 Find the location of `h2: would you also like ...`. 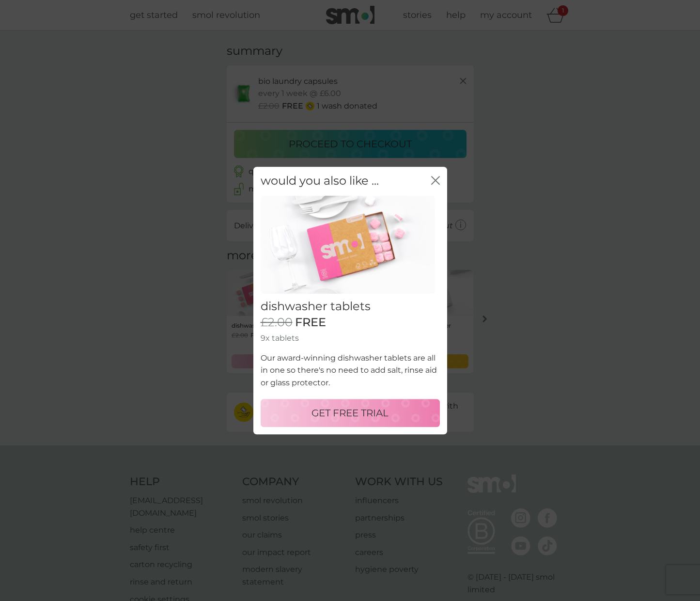

h2: would you also like ... is located at coordinates (319, 181).